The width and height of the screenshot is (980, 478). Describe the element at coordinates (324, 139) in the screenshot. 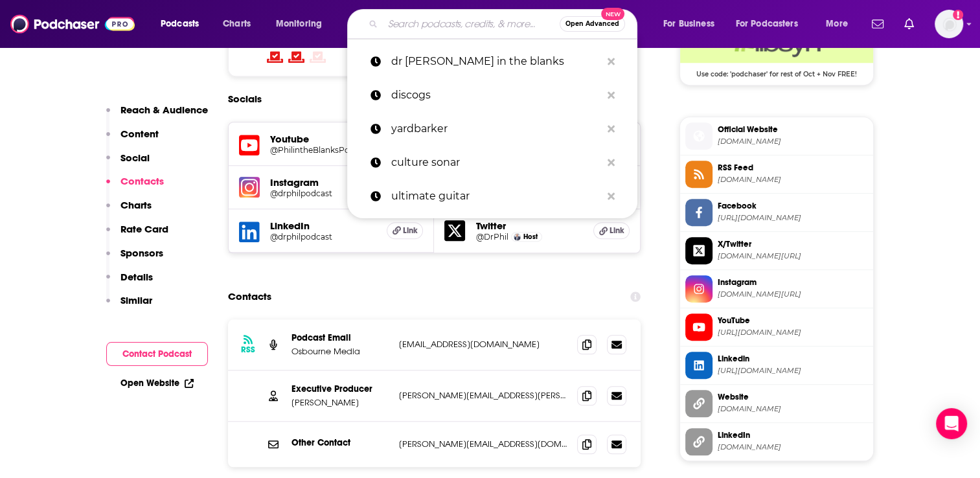

I see `h5: Youtube` at that location.